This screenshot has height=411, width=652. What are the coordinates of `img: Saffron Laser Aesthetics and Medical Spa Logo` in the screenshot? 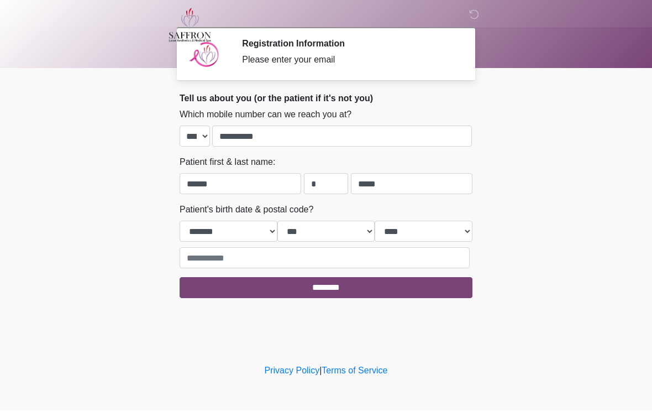 It's located at (190, 25).